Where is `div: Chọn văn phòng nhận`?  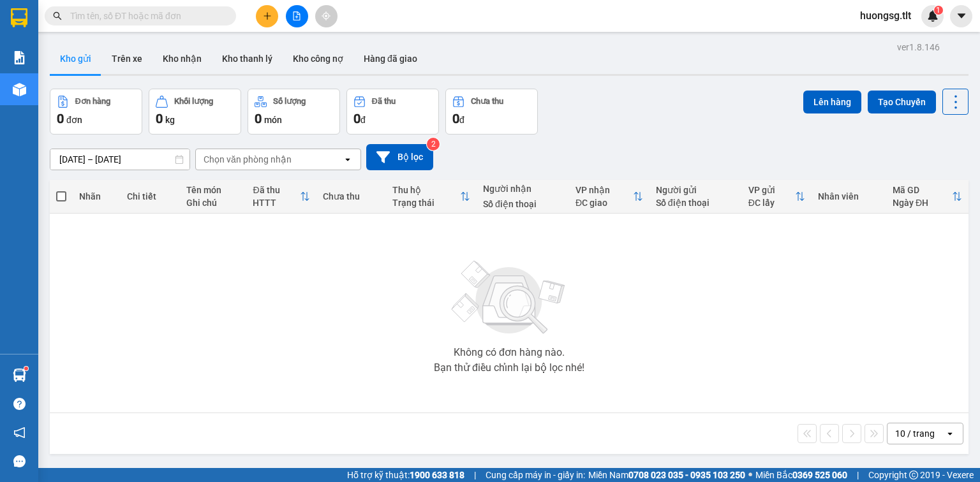 div: Chọn văn phòng nhận is located at coordinates (248, 159).